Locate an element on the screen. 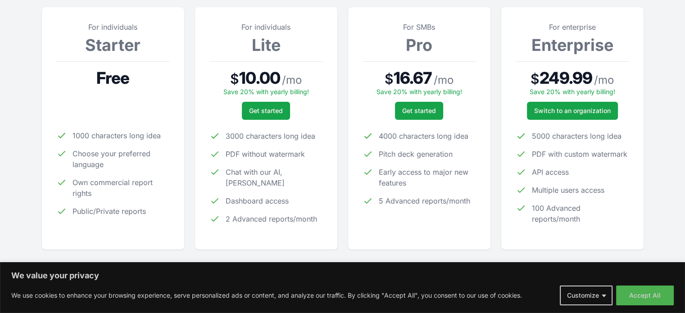 The image size is (685, 313). span: 5 Advanced reports/month is located at coordinates (424, 201).